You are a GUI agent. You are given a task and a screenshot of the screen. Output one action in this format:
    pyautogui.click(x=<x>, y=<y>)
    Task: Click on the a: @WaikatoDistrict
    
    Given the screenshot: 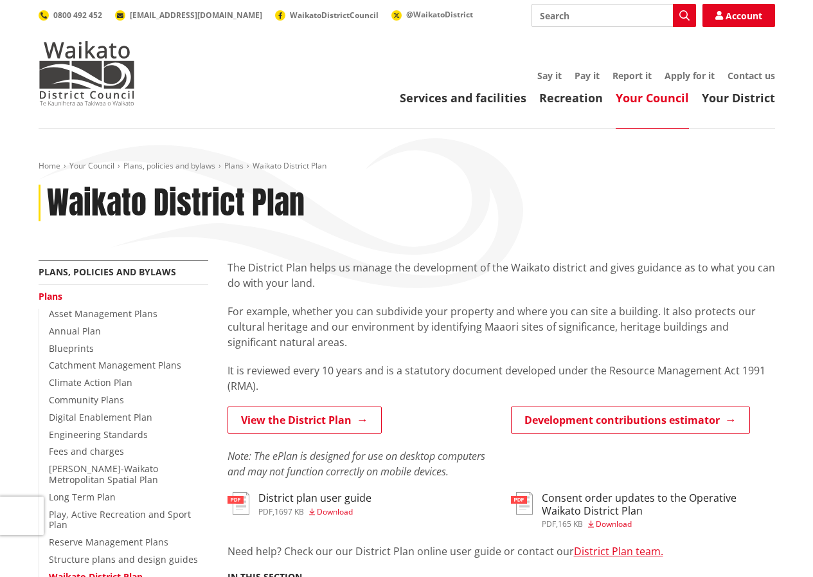 What is the action you would take?
    pyautogui.click(x=432, y=14)
    